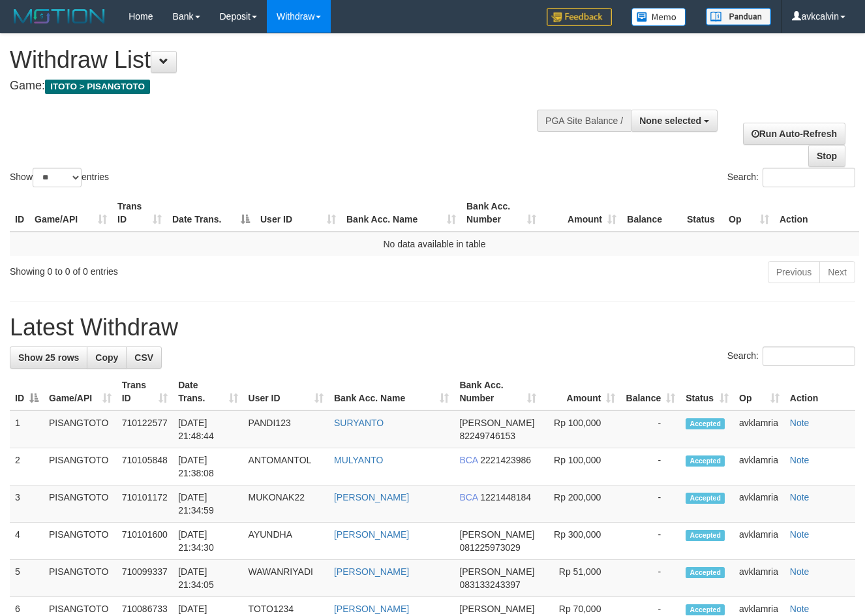  I want to click on td: MUKONAK22, so click(286, 504).